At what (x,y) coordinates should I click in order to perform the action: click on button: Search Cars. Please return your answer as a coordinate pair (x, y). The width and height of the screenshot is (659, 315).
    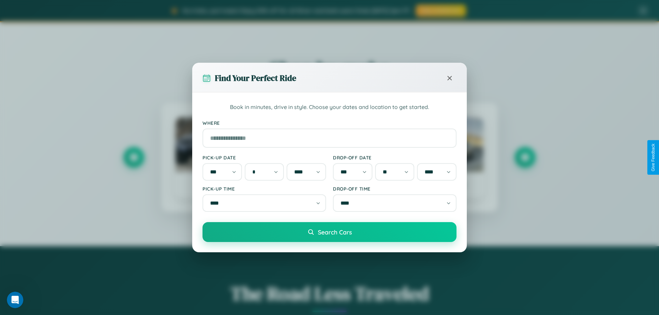
    Looking at the image, I should click on (329, 232).